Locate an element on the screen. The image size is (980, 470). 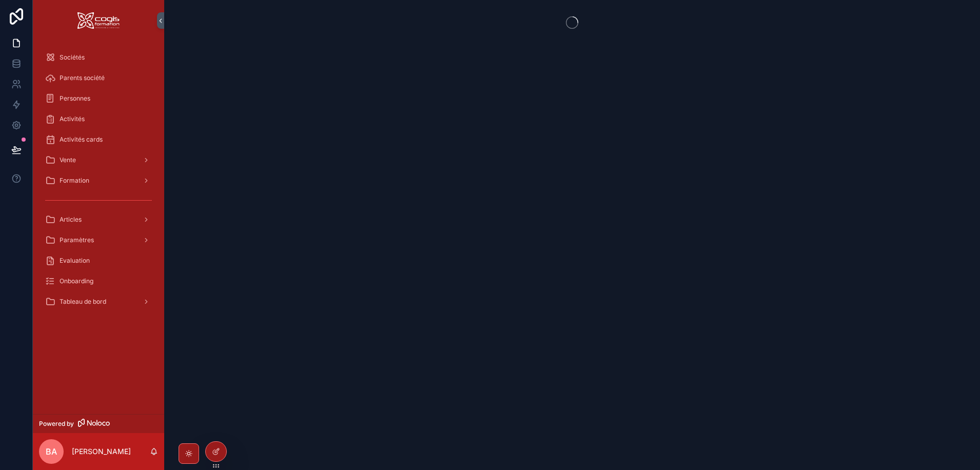
div: scrollable content is located at coordinates (98, 183).